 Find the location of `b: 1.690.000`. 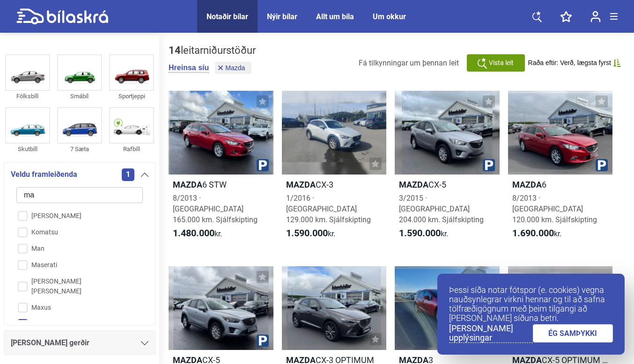

b: 1.690.000 is located at coordinates (532, 233).